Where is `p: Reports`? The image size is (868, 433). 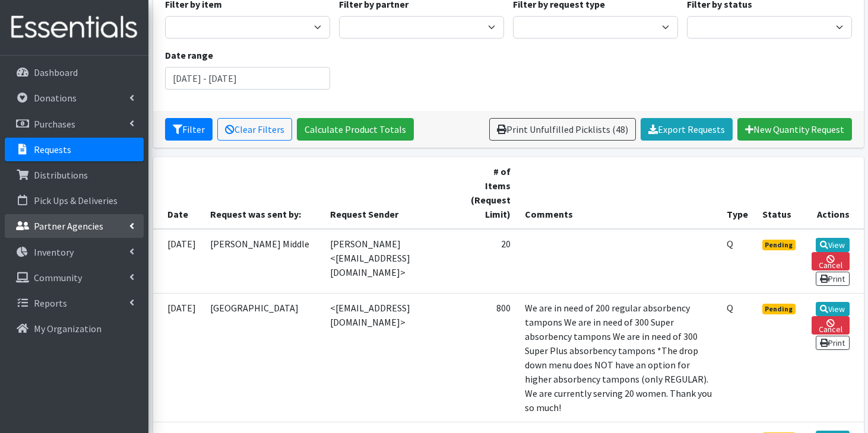 p: Reports is located at coordinates (51, 303).